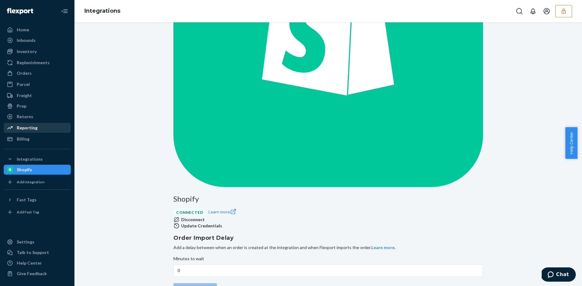 This screenshot has width=582, height=286. What do you see at coordinates (37, 40) in the screenshot?
I see `a: Inbounds` at bounding box center [37, 40].